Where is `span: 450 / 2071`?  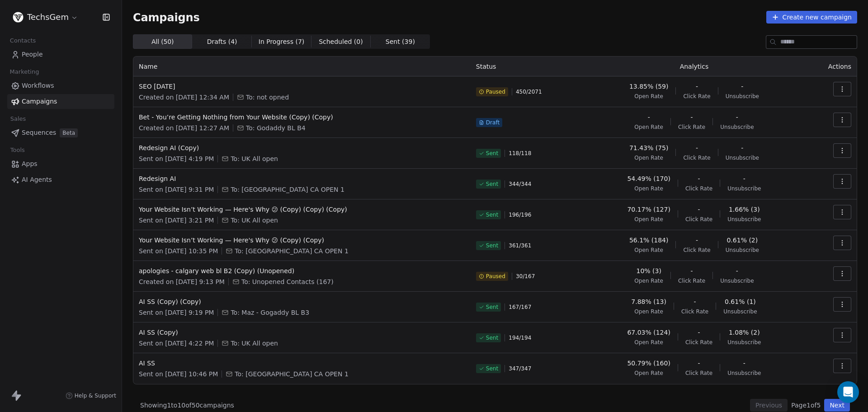 span: 450 / 2071 is located at coordinates (529, 92).